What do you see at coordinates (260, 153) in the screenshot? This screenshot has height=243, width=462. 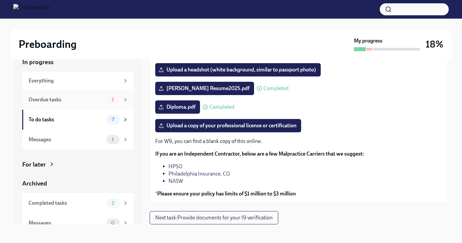 I see `strong: If you are an Independent Contractor, below are a few Malpractice Carriers that we suggest:` at bounding box center [260, 153].